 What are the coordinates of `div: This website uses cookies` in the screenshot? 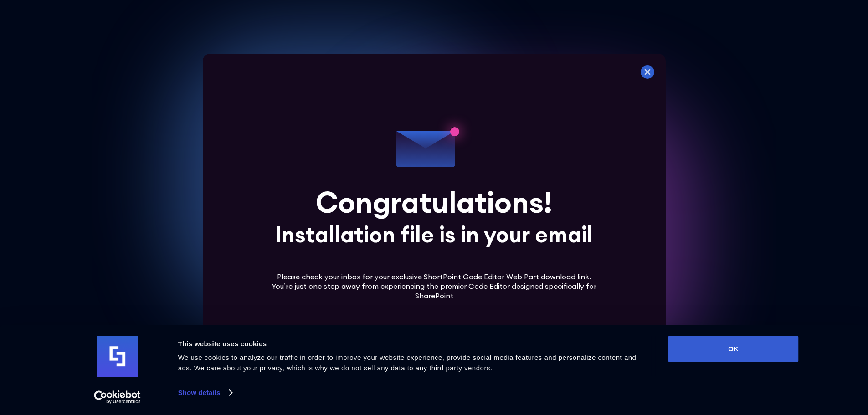 It's located at (413, 344).